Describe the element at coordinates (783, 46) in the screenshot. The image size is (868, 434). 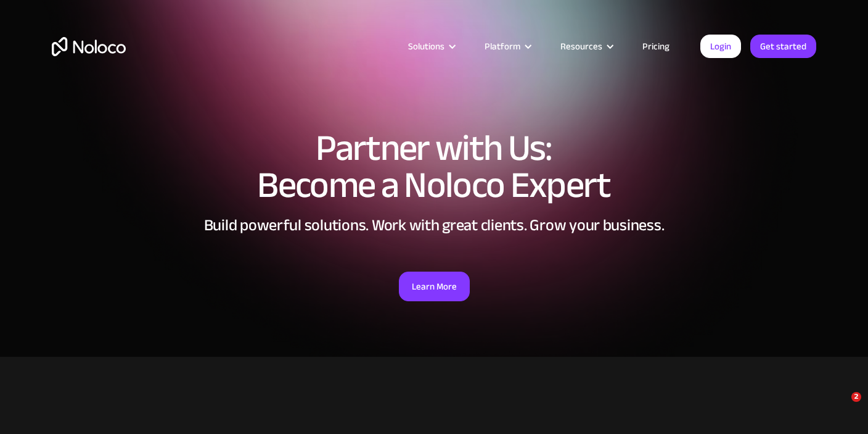
I see `a: Get started` at that location.